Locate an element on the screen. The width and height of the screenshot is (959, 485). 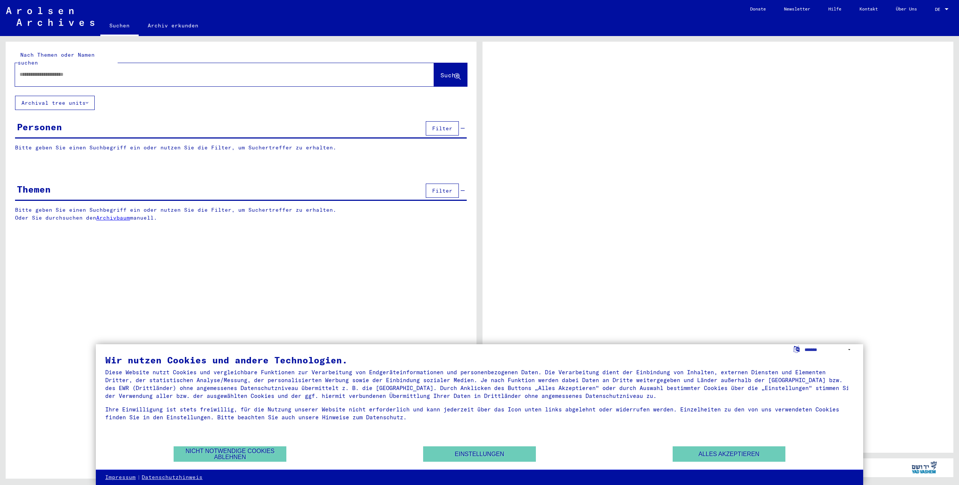
button: Einstellungen is located at coordinates (479, 454).